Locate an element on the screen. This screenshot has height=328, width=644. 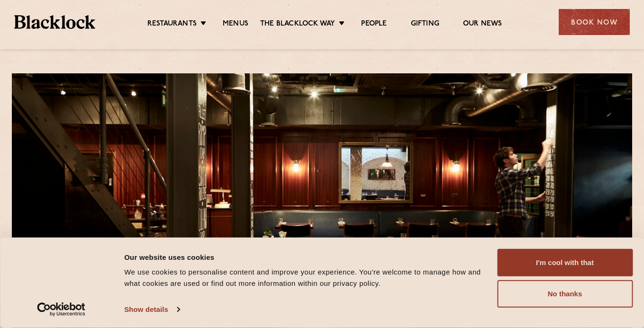
a: Show details is located at coordinates (152, 309).